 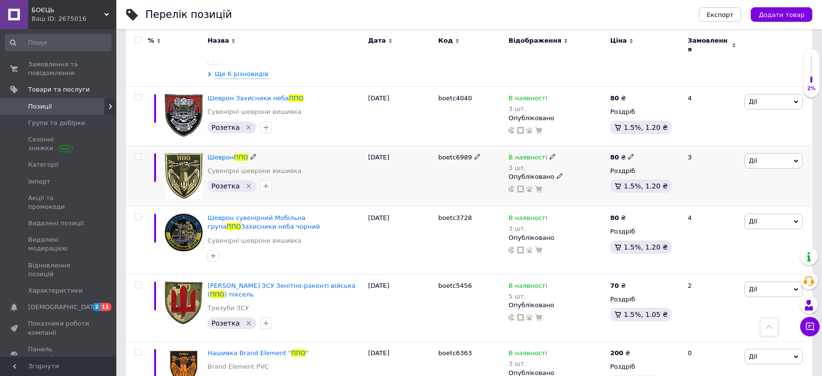 What do you see at coordinates (781, 15) in the screenshot?
I see `span: Додати товар` at bounding box center [781, 15].